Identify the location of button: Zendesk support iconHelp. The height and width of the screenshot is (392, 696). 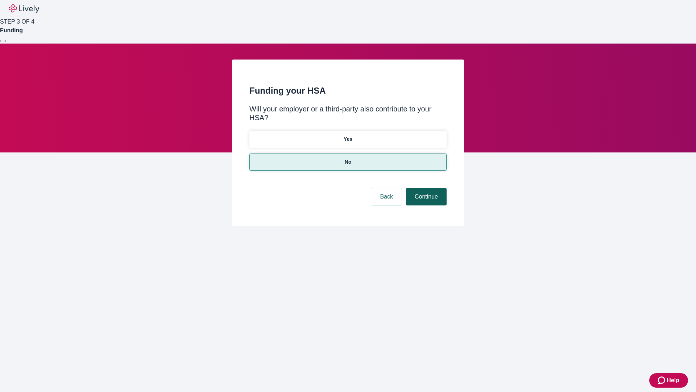
(669, 380).